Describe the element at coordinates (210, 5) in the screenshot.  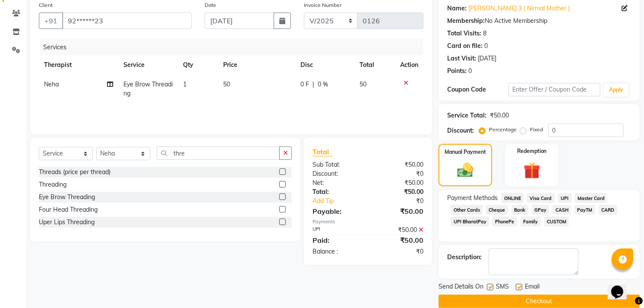
I see `label: Date` at that location.